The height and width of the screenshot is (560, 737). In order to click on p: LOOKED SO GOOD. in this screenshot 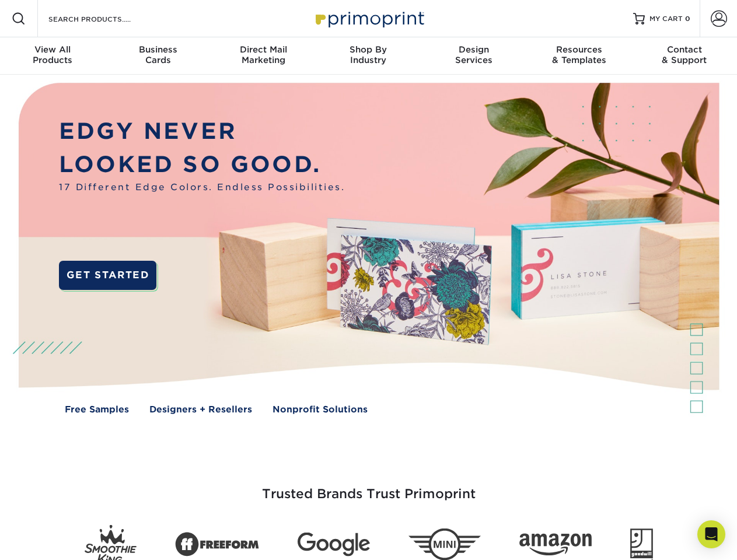, I will do `click(202, 165)`.